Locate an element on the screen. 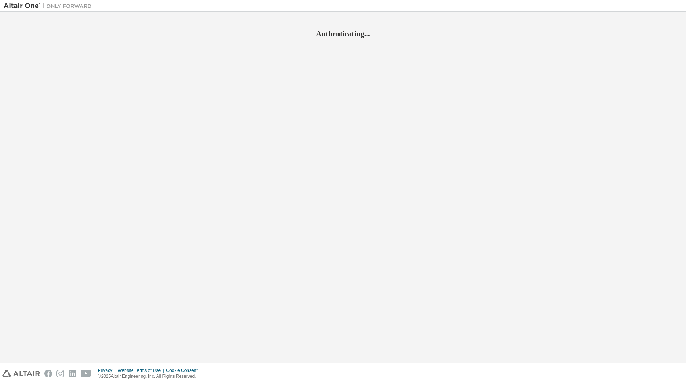 The width and height of the screenshot is (686, 384). img: altair_logo.svg is located at coordinates (21, 373).